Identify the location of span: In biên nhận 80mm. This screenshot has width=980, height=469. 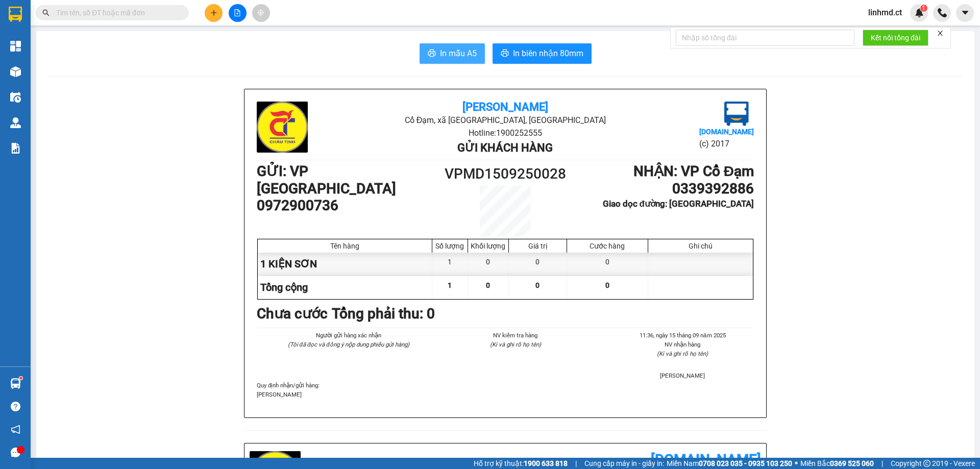
(548, 53).